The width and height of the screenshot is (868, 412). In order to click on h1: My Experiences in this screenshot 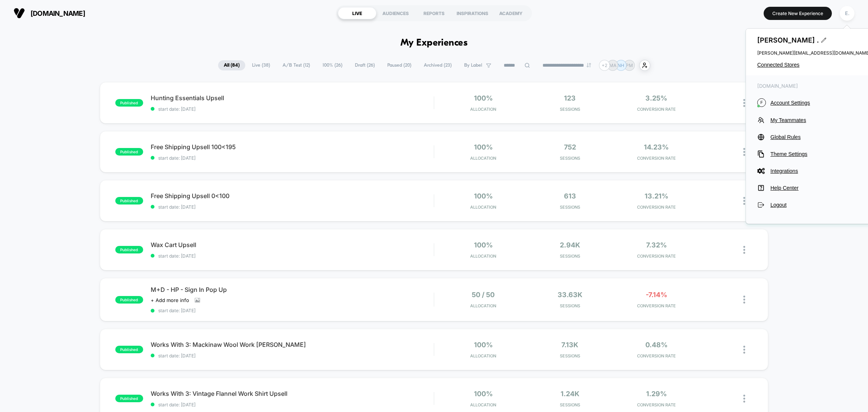, I will do `click(434, 43)`.